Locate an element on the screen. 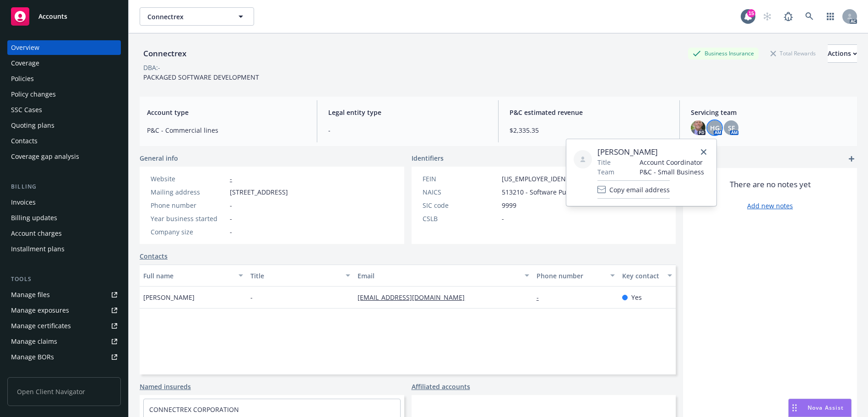  a: Manage BORs is located at coordinates (64, 357).